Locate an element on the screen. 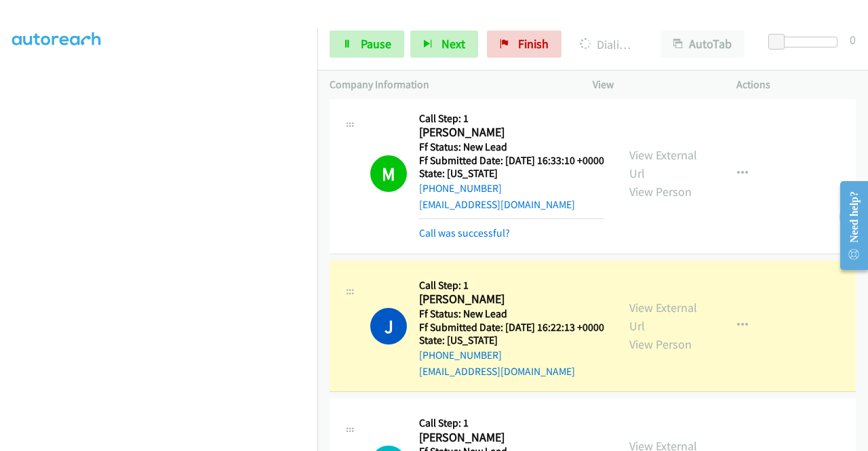 The height and width of the screenshot is (451, 868). a: Pause is located at coordinates (366, 44).